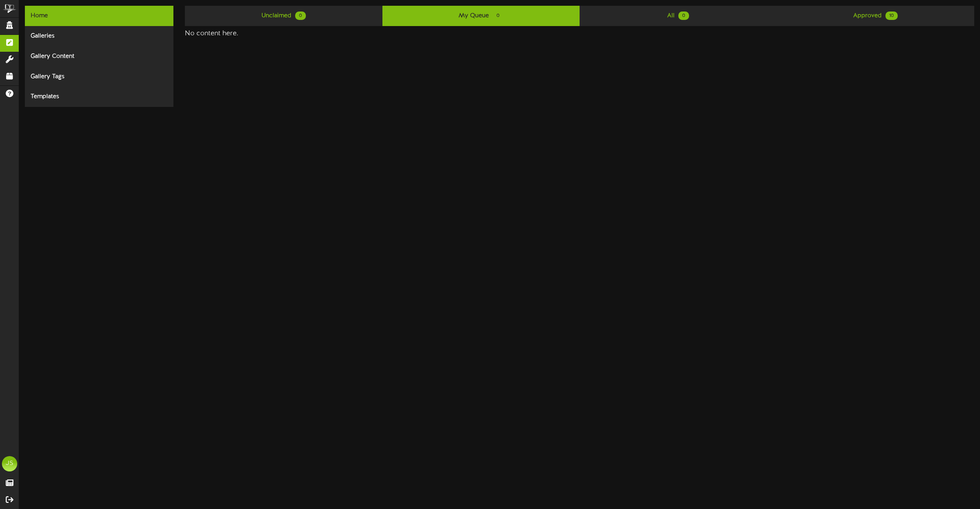 This screenshot has height=509, width=980. I want to click on div: JS, so click(10, 464).